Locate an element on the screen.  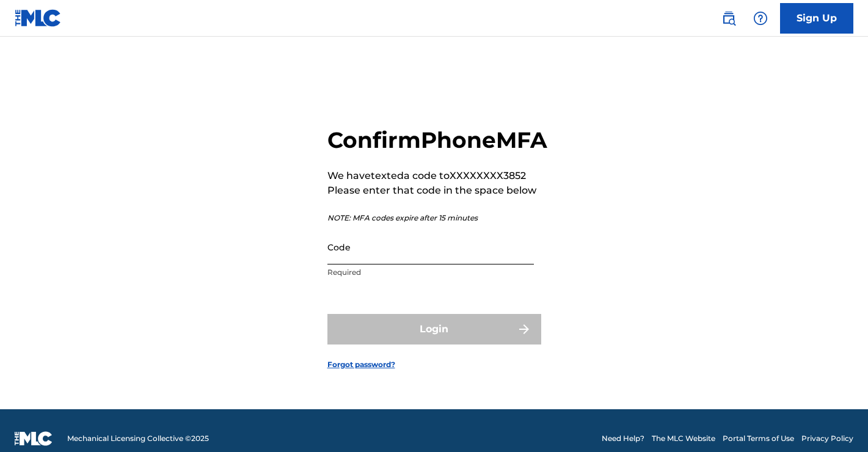
p: We have texted a code to XXXXXXXX3852 is located at coordinates (438, 176).